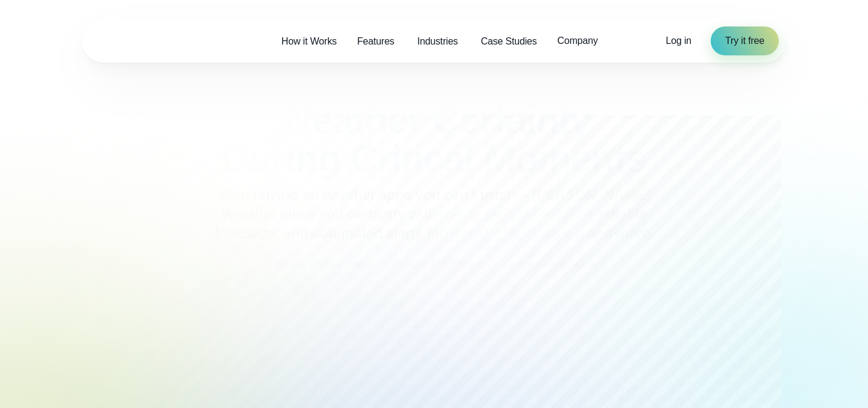 The height and width of the screenshot is (408, 868). What do you see at coordinates (376, 42) in the screenshot?
I see `span: Features` at bounding box center [376, 42].